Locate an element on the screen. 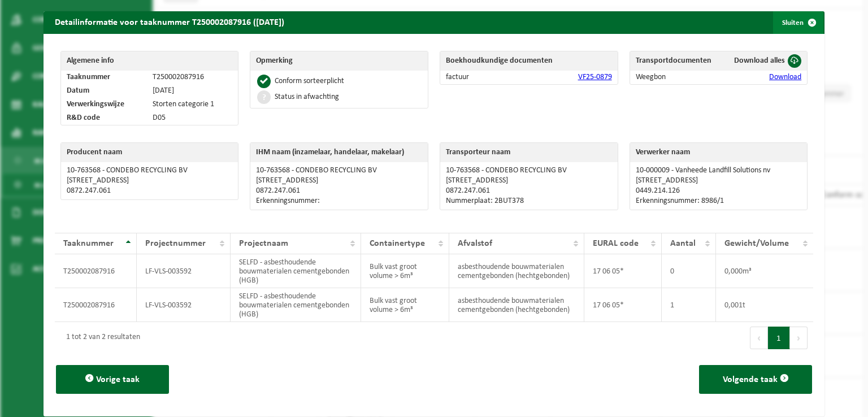  span: EURAL code is located at coordinates (615, 243).